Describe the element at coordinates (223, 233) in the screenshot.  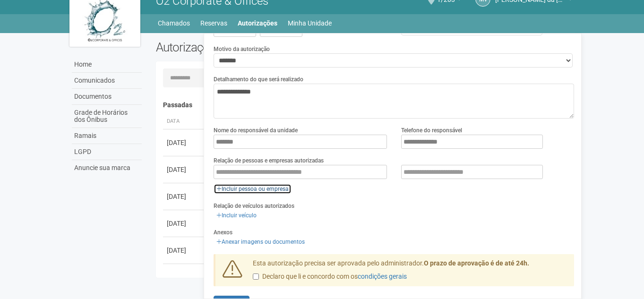
I see `label: Anexos` at that location.